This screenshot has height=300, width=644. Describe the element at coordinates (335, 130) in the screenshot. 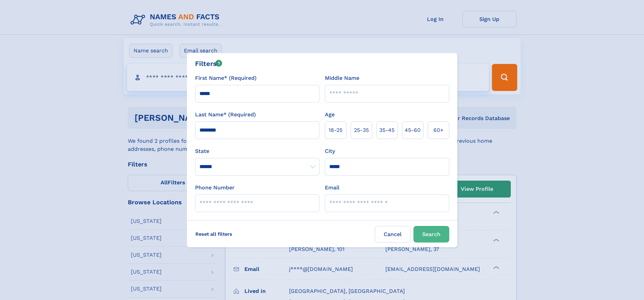

I see `span: 18‑25` at that location.